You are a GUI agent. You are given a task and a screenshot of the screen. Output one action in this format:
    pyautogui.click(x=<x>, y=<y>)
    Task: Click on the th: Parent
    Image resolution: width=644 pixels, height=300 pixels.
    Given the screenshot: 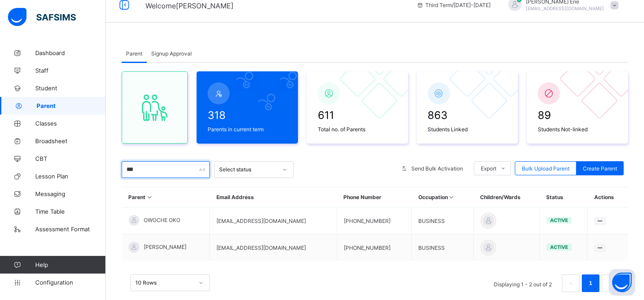 What is the action you would take?
    pyautogui.click(x=166, y=198)
    